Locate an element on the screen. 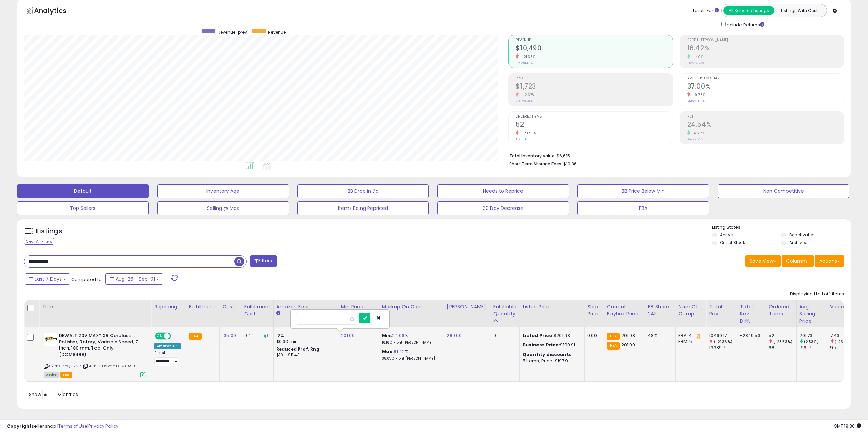 This screenshot has height=433, width=868. button: Save View is located at coordinates (763, 261).